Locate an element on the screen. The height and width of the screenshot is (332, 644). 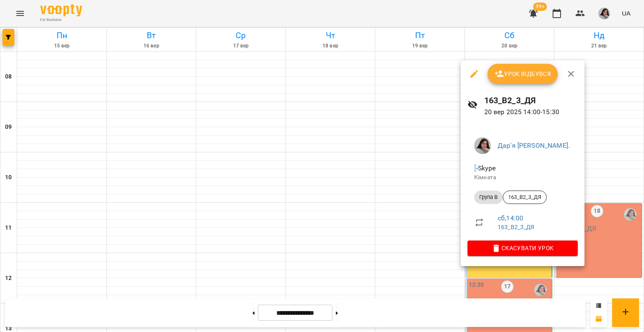
span: Група В is located at coordinates (489, 197).